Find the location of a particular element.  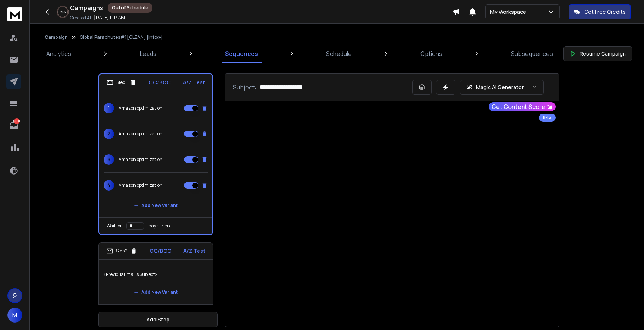

span: 3 is located at coordinates (109, 159).